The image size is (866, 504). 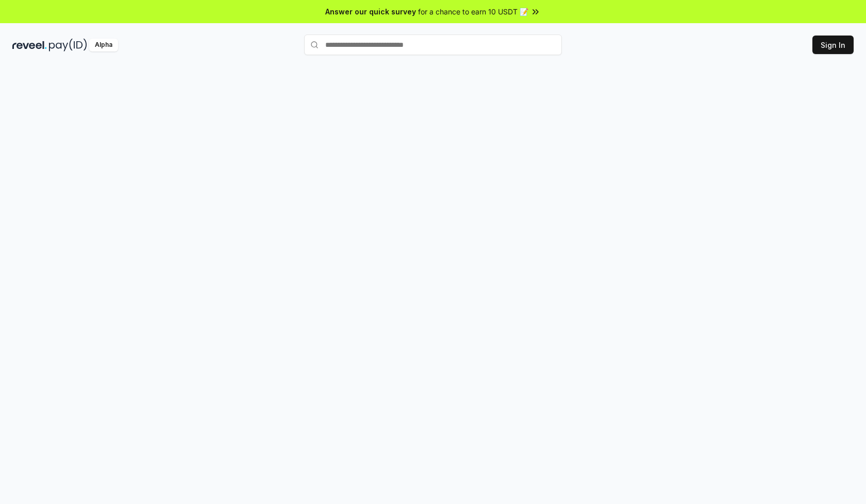 I want to click on img: reveel_dark, so click(x=29, y=45).